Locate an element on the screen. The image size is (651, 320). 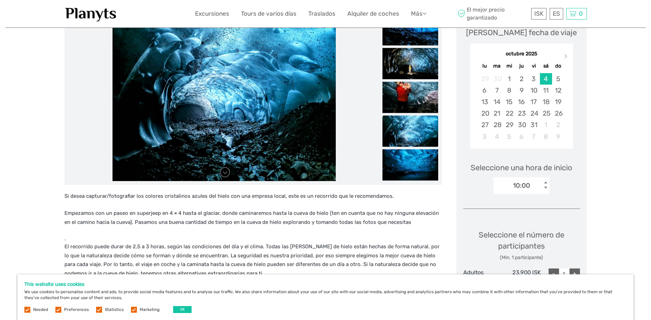
div: Not available lunes, 29 de septiembre de 2025 is located at coordinates (485, 79).